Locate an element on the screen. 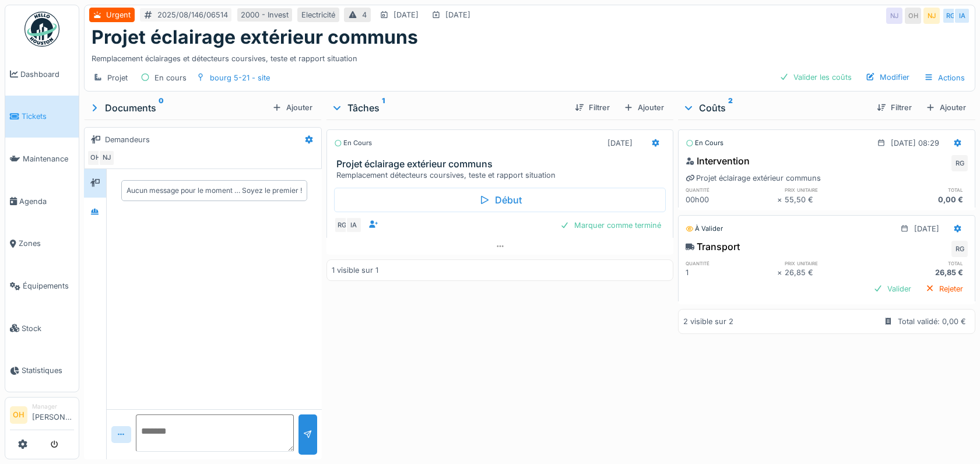  div: Valider les coûts is located at coordinates (816, 77).